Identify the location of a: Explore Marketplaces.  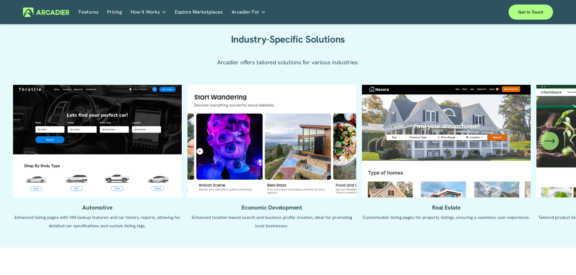
(198, 12).